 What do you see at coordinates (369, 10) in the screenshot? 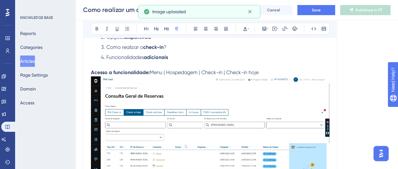
I see `span: Published in PT` at bounding box center [369, 10].